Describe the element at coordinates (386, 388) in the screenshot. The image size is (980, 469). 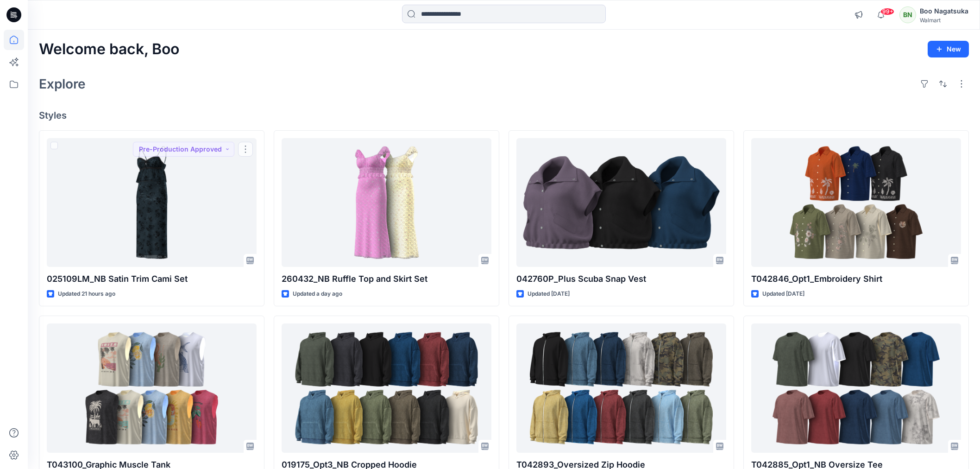
I see `a: 019175_Opt3_NB Cropped Hoodie` at that location.